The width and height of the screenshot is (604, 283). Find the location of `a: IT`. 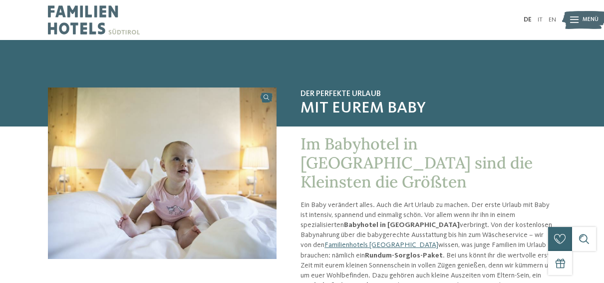

a: IT is located at coordinates (540, 19).